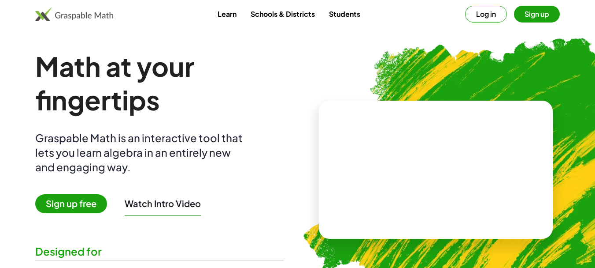 The width and height of the screenshot is (595, 268). What do you see at coordinates (227, 14) in the screenshot?
I see `a: Learn` at bounding box center [227, 14].